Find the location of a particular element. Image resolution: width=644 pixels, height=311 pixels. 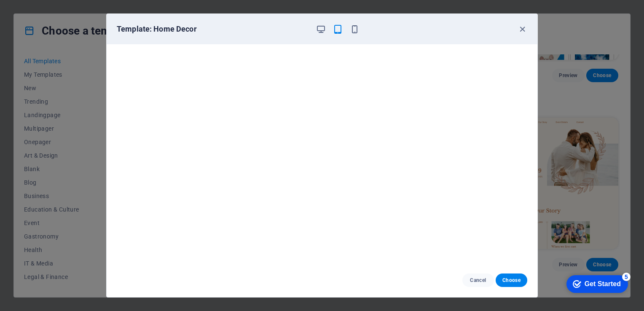

span: Choose is located at coordinates (511, 280).